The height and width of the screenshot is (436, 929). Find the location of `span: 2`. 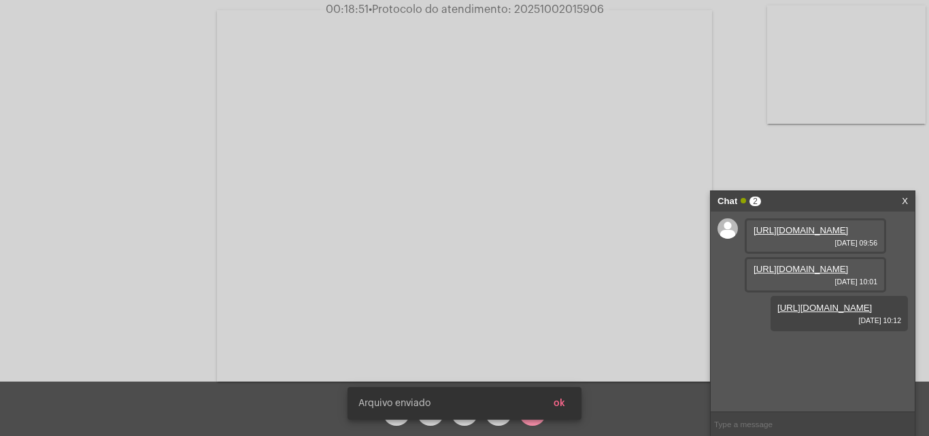

span: 2 is located at coordinates (755, 201).